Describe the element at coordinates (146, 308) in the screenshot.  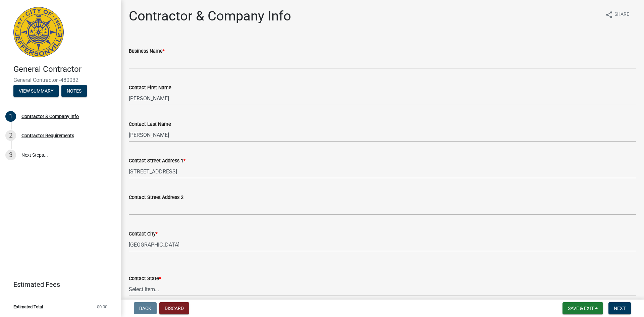
I see `span: Back` at that location.